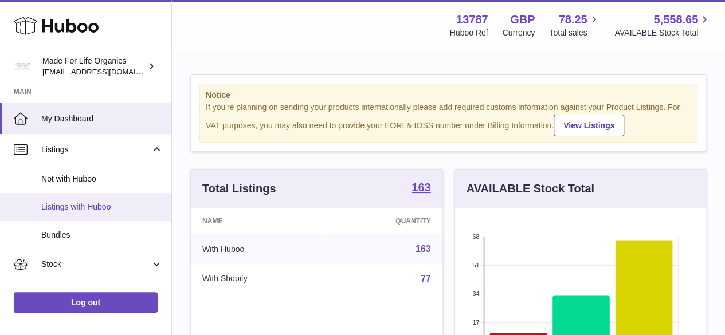 The width and height of the screenshot is (725, 335). Describe the element at coordinates (663, 33) in the screenshot. I see `span: AVAILABLE Stock Total` at that location.